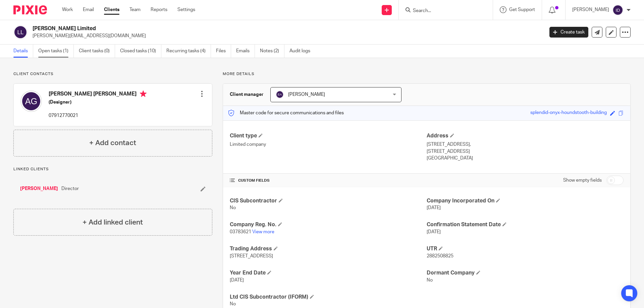  What do you see at coordinates (583, 180) in the screenshot?
I see `label: Show empty fields` at bounding box center [583, 180].